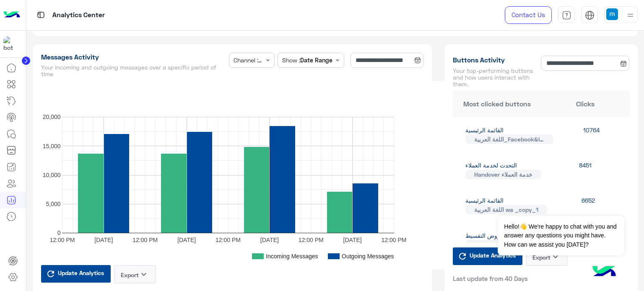 The width and height of the screenshot is (644, 291). I want to click on div: Most clicked buttons, so click(497, 104).